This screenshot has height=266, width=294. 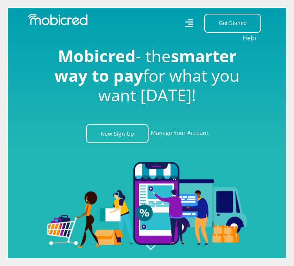 I want to click on a: New Sign Up, so click(x=117, y=133).